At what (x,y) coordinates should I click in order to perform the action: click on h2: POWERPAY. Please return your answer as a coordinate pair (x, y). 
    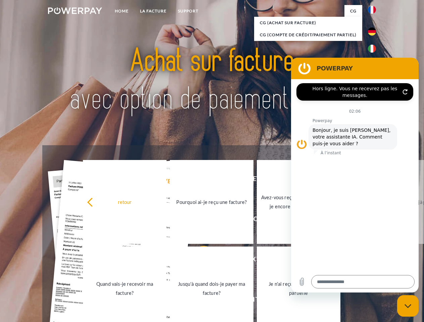
    Looking at the image, I should click on (73, 11).